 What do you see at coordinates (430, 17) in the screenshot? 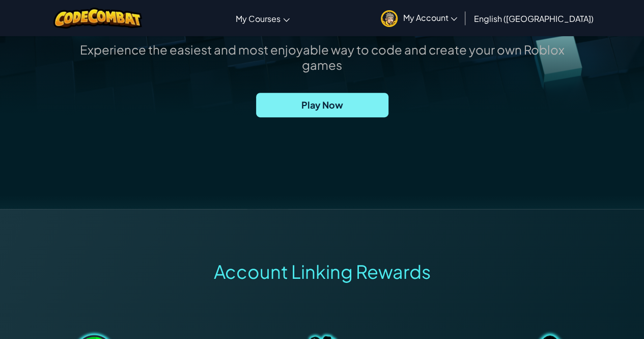
I see `span: My Account` at bounding box center [430, 17].